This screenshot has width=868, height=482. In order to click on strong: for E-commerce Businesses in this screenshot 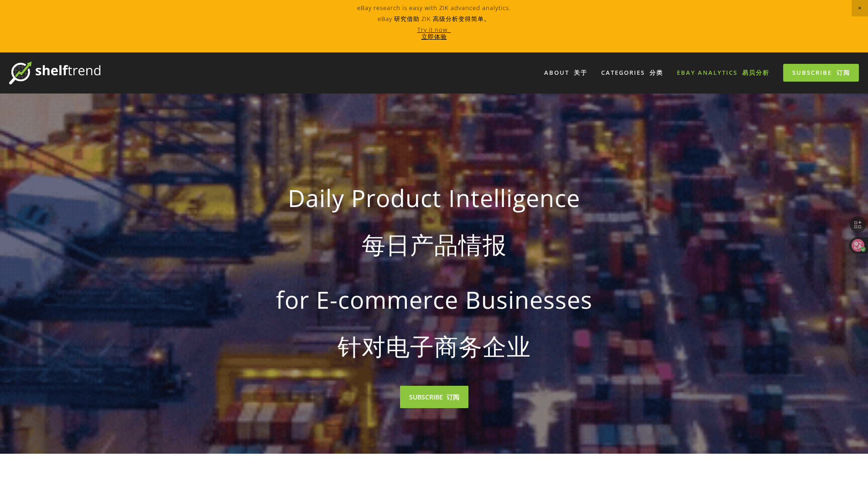, I will do `click(434, 325)`.